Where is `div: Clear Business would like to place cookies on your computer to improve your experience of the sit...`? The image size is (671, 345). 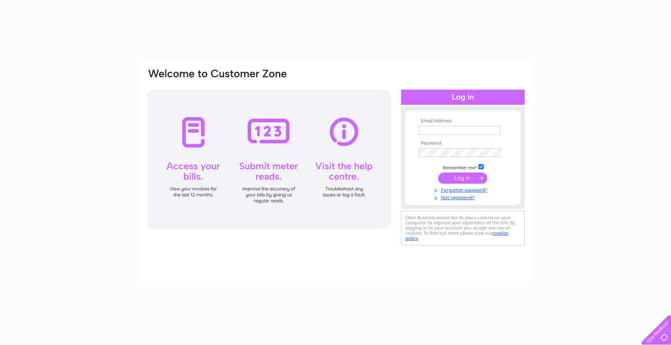 div: Clear Business would like to place cookies on your computer to improve your experience of the sit... is located at coordinates (463, 228).